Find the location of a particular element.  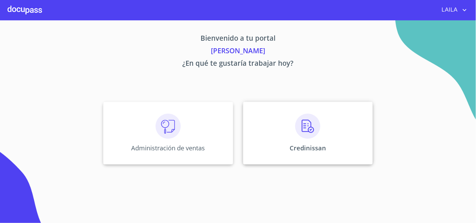

button: account of current user is located at coordinates (452, 10).